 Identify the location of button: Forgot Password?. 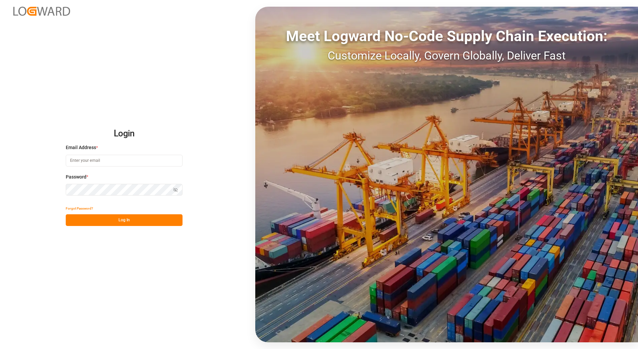
(79, 208).